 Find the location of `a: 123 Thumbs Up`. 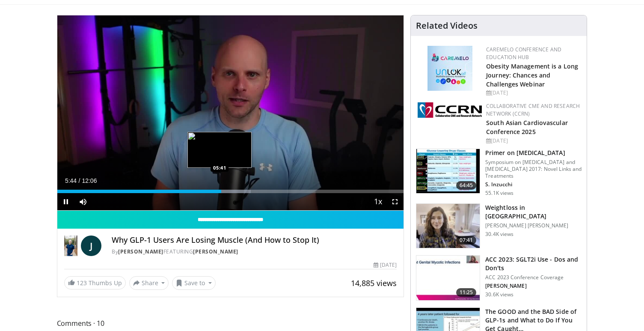

a: 123 Thumbs Up is located at coordinates (95, 283).